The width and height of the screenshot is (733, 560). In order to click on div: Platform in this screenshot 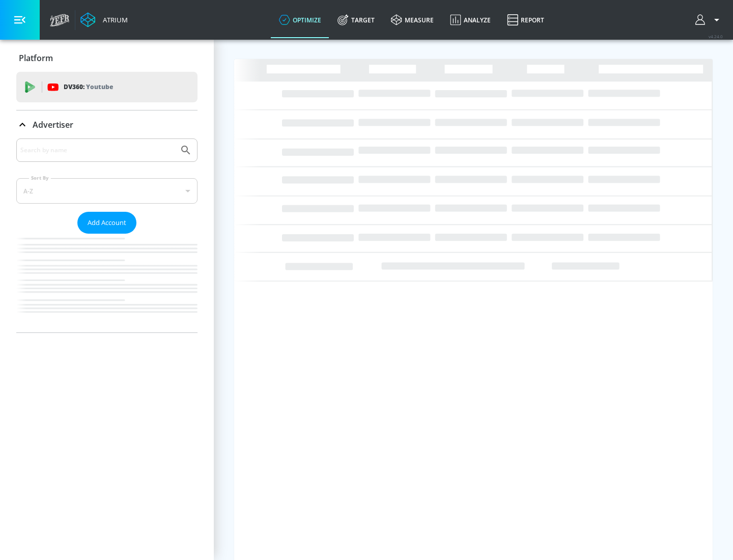, I will do `click(107, 58)`.